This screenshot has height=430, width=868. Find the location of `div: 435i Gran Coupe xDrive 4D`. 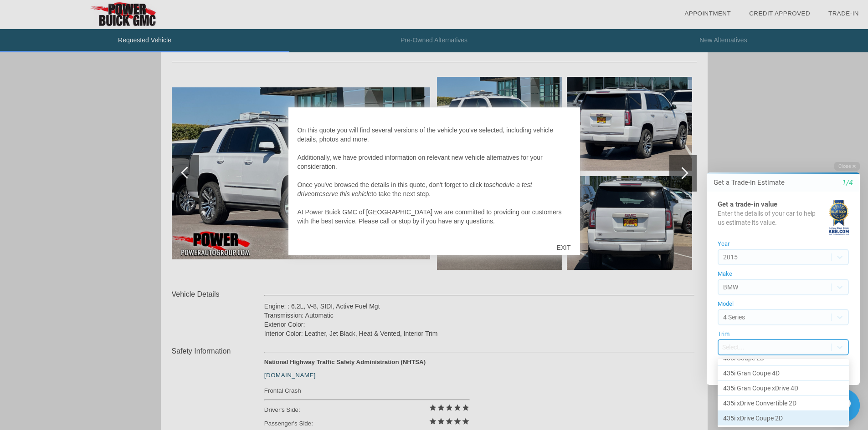

div: 435i Gran Coupe xDrive 4D is located at coordinates (96, 234).